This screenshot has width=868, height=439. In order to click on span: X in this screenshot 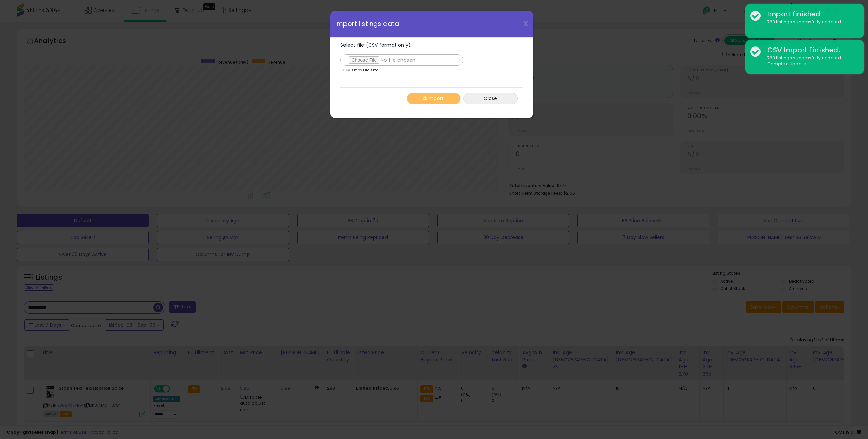, I will do `click(526, 24)`.